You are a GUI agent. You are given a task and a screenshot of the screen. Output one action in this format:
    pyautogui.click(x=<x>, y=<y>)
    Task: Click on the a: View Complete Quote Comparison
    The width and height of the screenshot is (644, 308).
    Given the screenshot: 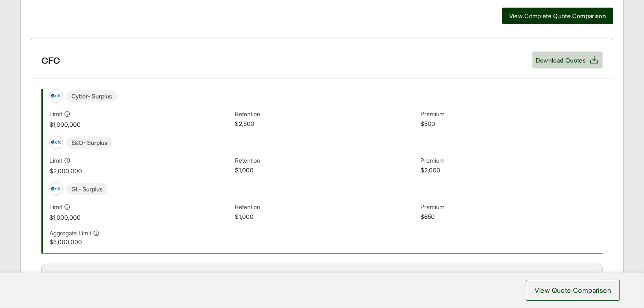 What is the action you would take?
    pyautogui.click(x=558, y=16)
    